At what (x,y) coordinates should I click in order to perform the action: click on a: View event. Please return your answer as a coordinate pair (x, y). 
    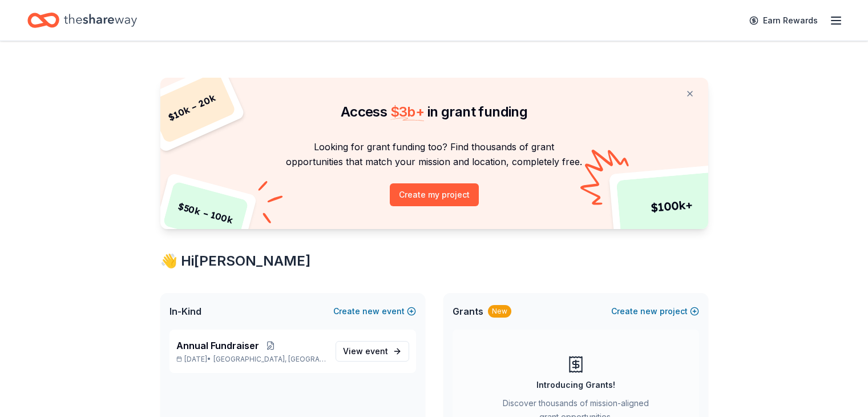
    Looking at the image, I should click on (372, 351).